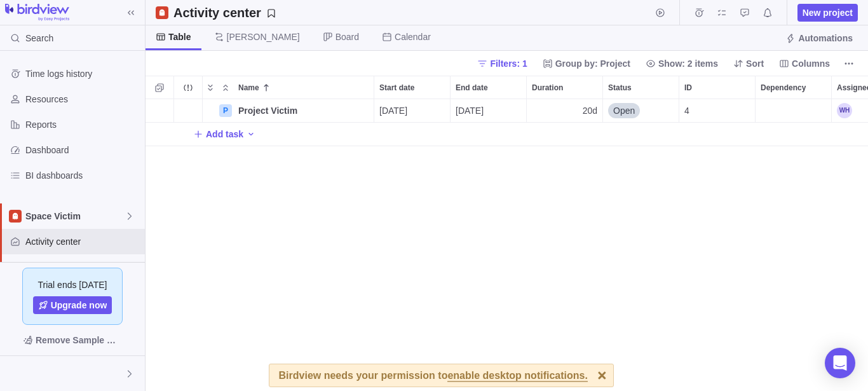  What do you see at coordinates (827, 13) in the screenshot?
I see `span: New project` at bounding box center [827, 13].